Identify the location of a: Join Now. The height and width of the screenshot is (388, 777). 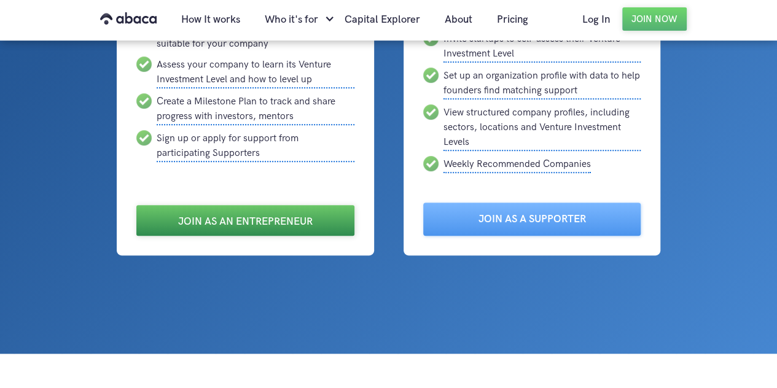
(654, 19).